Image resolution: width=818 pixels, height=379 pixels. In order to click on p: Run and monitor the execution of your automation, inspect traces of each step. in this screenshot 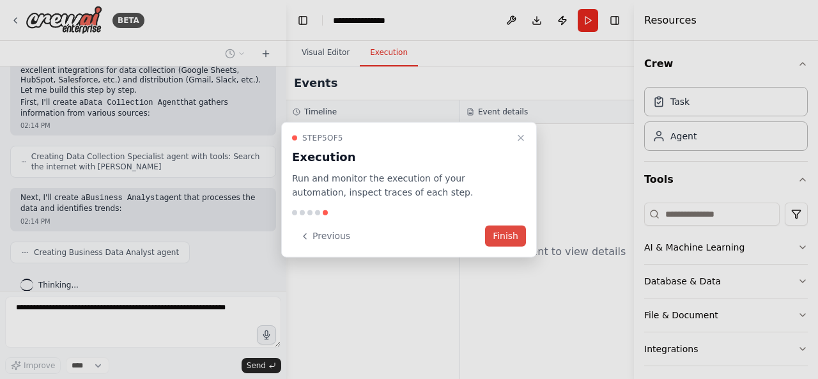, I will do `click(401, 185)`.